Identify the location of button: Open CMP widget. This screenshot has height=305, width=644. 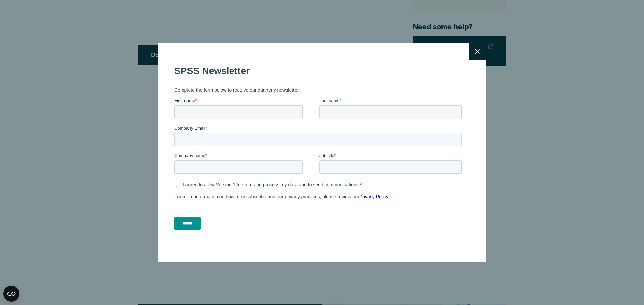
(11, 294).